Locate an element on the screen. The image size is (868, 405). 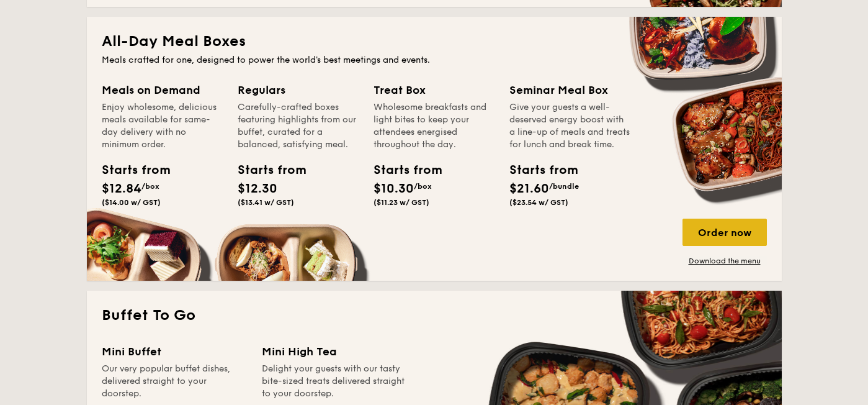
div: Give your guests a well-deserved energy boost with a line-up of meals and treats for lunch and br... is located at coordinates (570, 126).